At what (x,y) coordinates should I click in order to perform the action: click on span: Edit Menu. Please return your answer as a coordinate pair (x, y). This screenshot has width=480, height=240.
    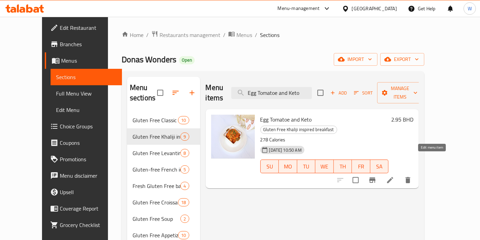
    Looking at the image, I should click on (86, 110).